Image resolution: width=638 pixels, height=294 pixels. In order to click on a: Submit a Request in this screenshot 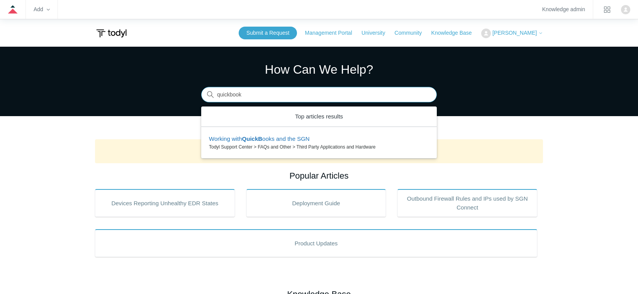, I will do `click(268, 33)`.